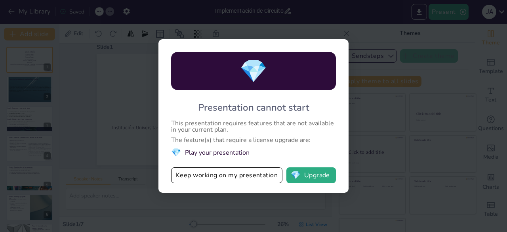 The height and width of the screenshot is (232, 507). Describe the element at coordinates (226, 175) in the screenshot. I see `button: Keep working on my presentation` at that location.